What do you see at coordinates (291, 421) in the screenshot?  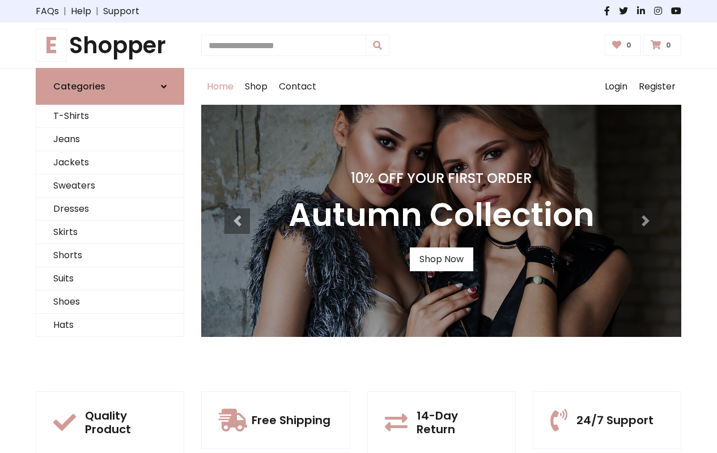 I see `h5: Free Shipping` at bounding box center [291, 421].